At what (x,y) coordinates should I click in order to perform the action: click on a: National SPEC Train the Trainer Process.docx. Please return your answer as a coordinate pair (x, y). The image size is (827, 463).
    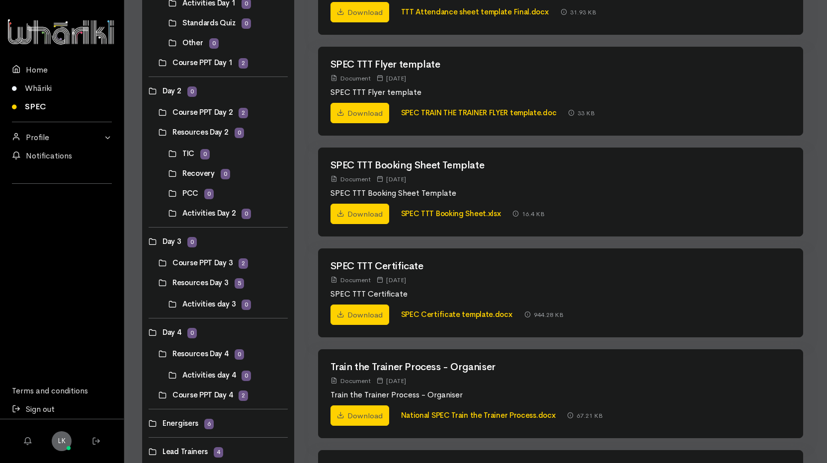
    Looking at the image, I should click on (478, 415).